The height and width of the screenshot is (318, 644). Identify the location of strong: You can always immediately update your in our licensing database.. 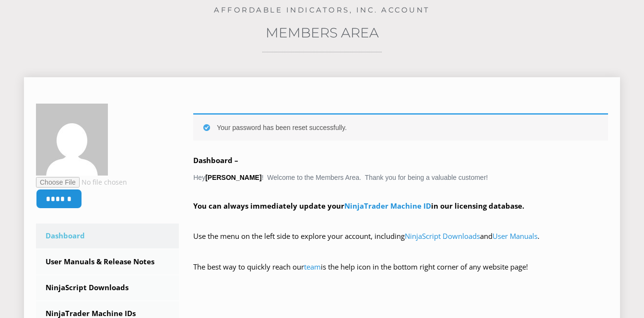
(358, 206).